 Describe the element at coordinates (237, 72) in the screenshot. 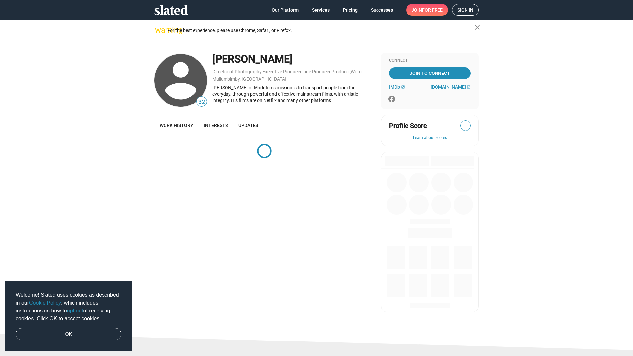

I see `a: Director of Photography` at that location.